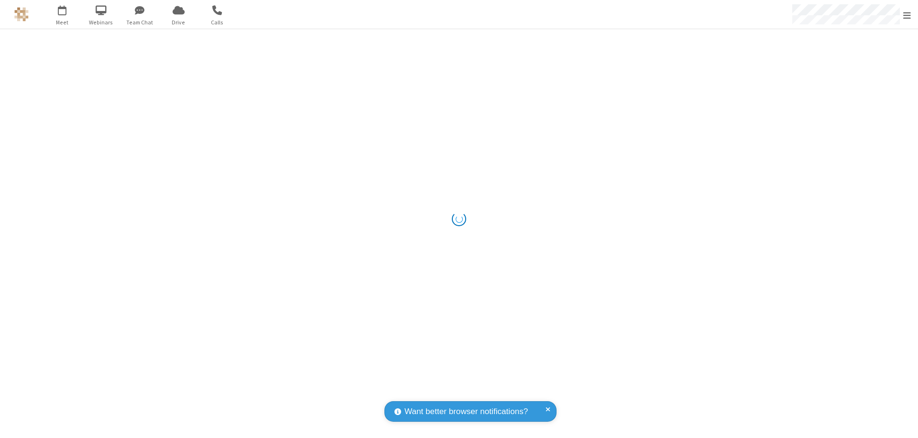  What do you see at coordinates (466, 412) in the screenshot?
I see `span: Want better browser notifications?` at bounding box center [466, 412].